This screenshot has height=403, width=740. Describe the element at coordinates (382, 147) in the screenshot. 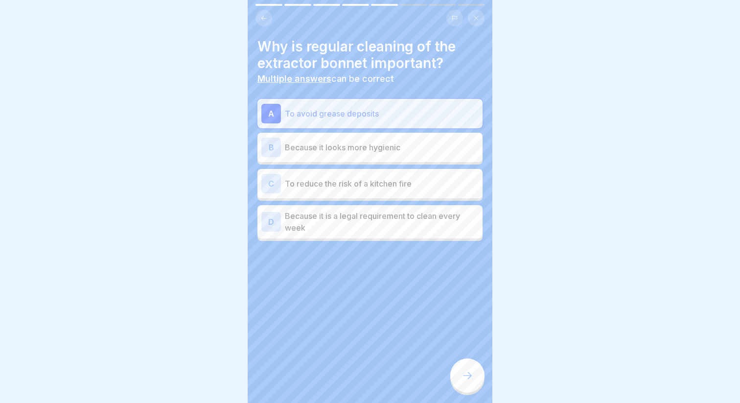

I see `p: Because it looks more hygienic` at that location.